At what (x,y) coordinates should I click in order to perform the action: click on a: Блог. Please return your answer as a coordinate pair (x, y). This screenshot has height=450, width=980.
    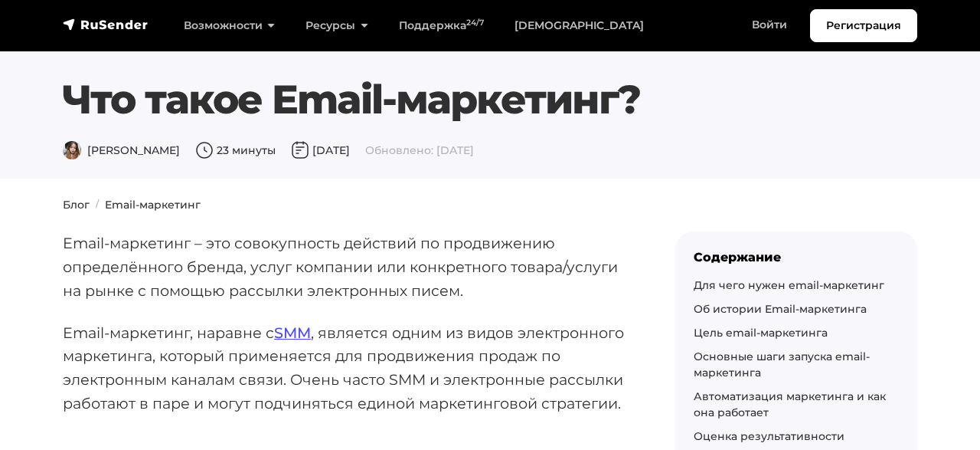
    Looking at the image, I should click on (76, 204).